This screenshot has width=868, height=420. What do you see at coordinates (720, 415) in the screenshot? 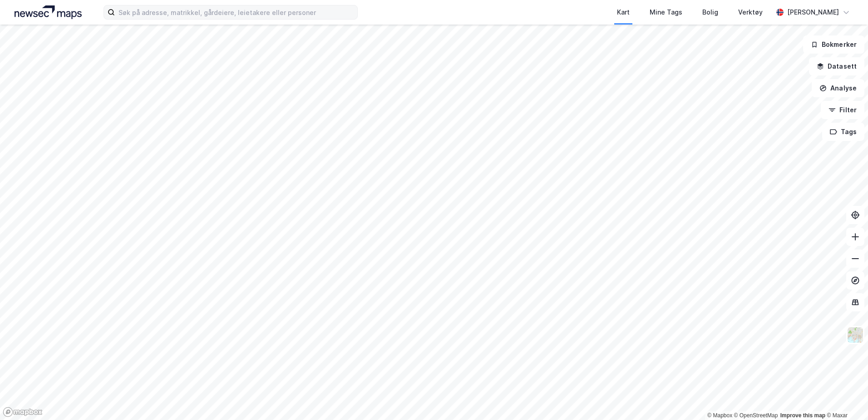
I see `a: Mapbox` at bounding box center [720, 415].